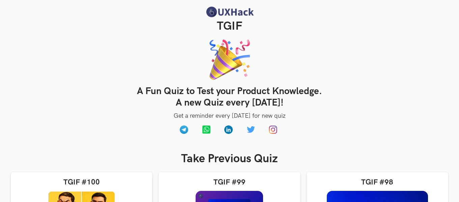  What do you see at coordinates (229, 130) in the screenshot?
I see `a: UXHack LinkedIn channel` at bounding box center [229, 130].